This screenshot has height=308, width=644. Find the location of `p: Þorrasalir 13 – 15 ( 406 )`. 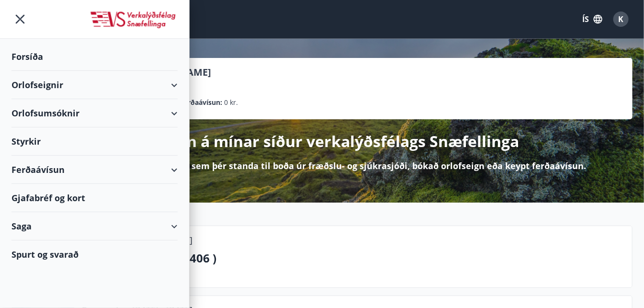

p: Þorrasalir 13 – 15 ( 406 ) is located at coordinates (353, 258).